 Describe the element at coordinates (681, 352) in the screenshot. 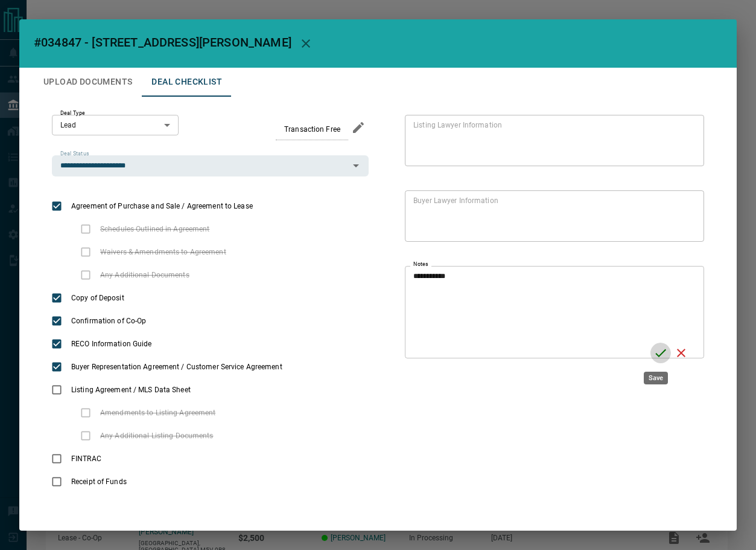

I see `button: Cancel` at that location.